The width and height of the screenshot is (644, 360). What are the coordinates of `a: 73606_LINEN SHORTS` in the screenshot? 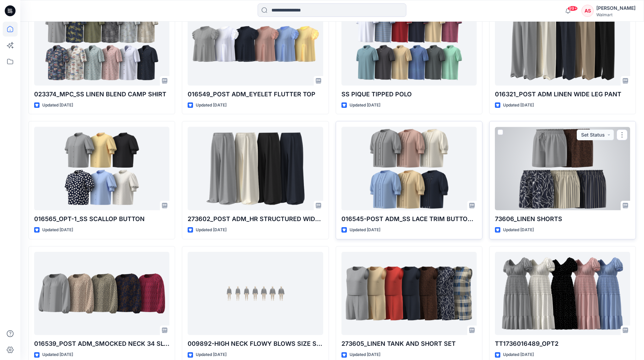 It's located at (563, 168).